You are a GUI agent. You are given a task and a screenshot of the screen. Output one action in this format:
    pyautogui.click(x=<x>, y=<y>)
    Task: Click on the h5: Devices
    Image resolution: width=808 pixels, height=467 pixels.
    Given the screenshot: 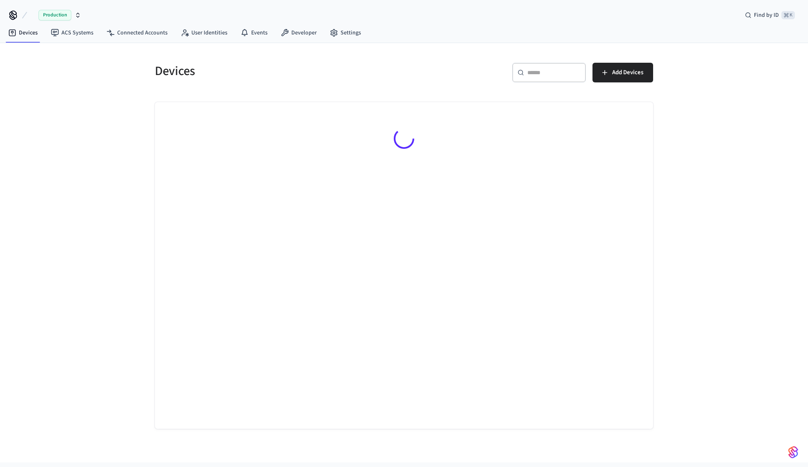 What is the action you would take?
    pyautogui.click(x=277, y=71)
    